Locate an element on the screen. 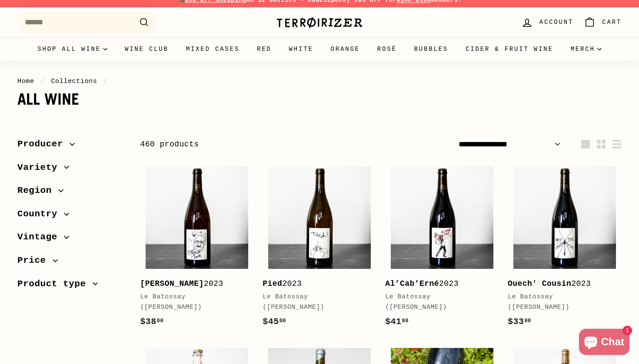 This screenshot has width=639, height=364. span: Region is located at coordinates (38, 191).